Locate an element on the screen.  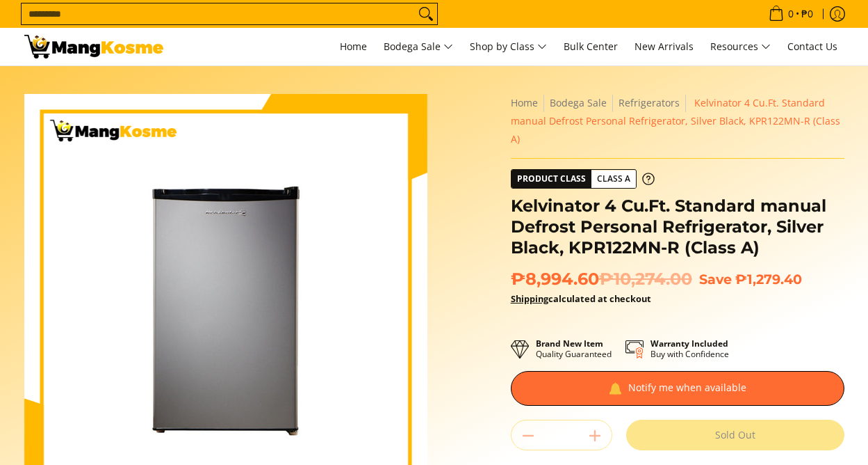
nav: Breadcrumbs is located at coordinates (678, 120).